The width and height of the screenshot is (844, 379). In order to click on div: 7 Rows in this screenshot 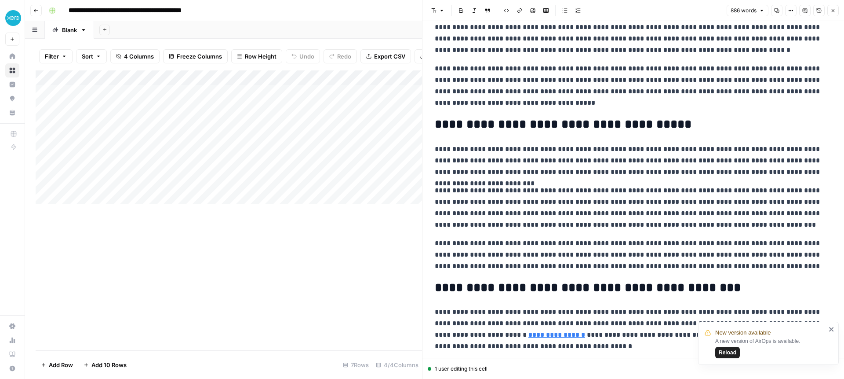, I will do `click(356, 365)`.